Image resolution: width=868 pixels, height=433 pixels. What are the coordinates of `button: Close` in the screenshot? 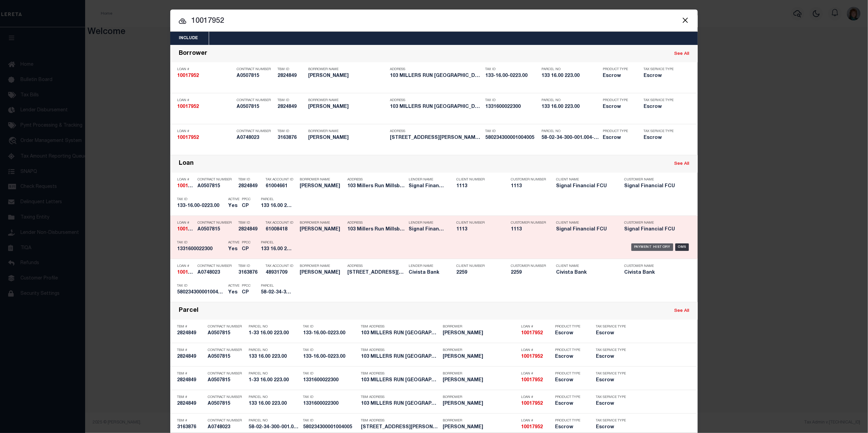 It's located at (685, 20).